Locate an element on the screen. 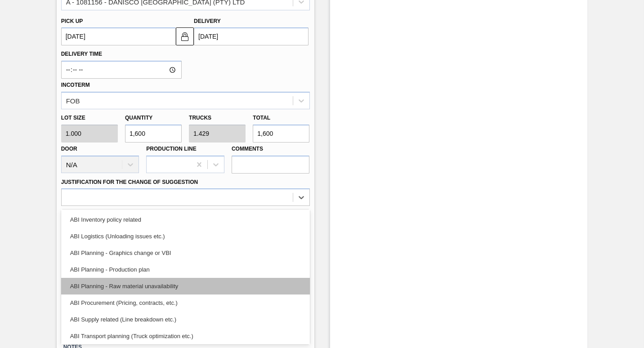 This screenshot has height=348, width=644. label: Observation is located at coordinates (185, 215).